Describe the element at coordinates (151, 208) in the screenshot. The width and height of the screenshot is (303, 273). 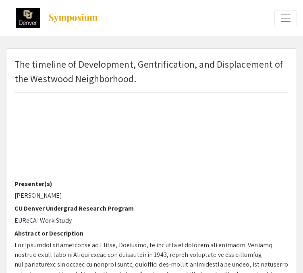
I see `h2: CU Denver Undergrad Research Program` at that location.